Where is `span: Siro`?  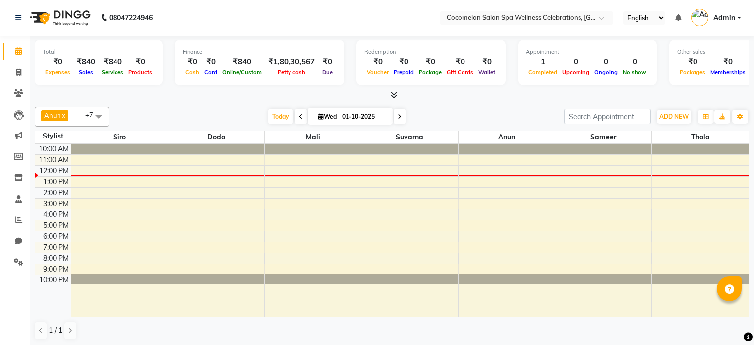 span: Siro is located at coordinates (120, 137).